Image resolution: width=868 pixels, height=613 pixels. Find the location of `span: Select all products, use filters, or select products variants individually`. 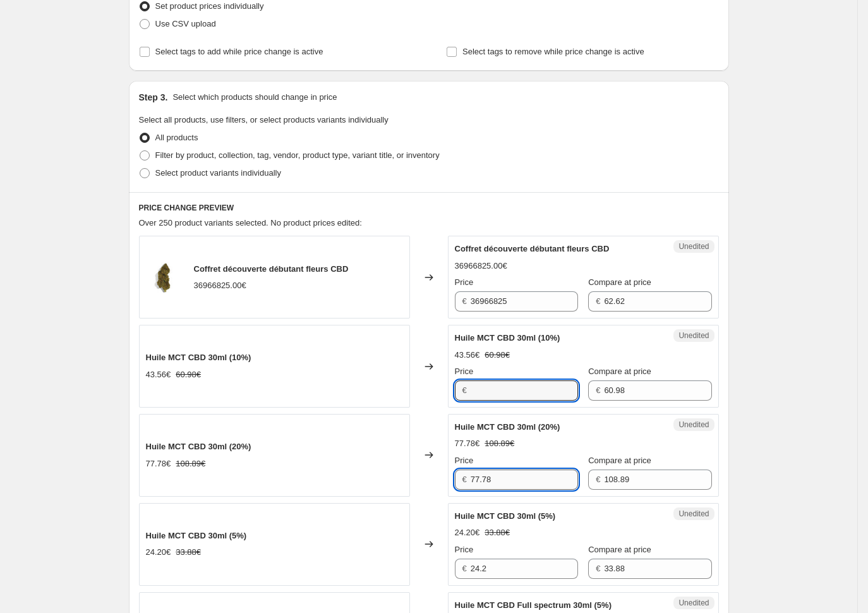

span: Select all products, use filters, or select products variants individually is located at coordinates (264, 120).